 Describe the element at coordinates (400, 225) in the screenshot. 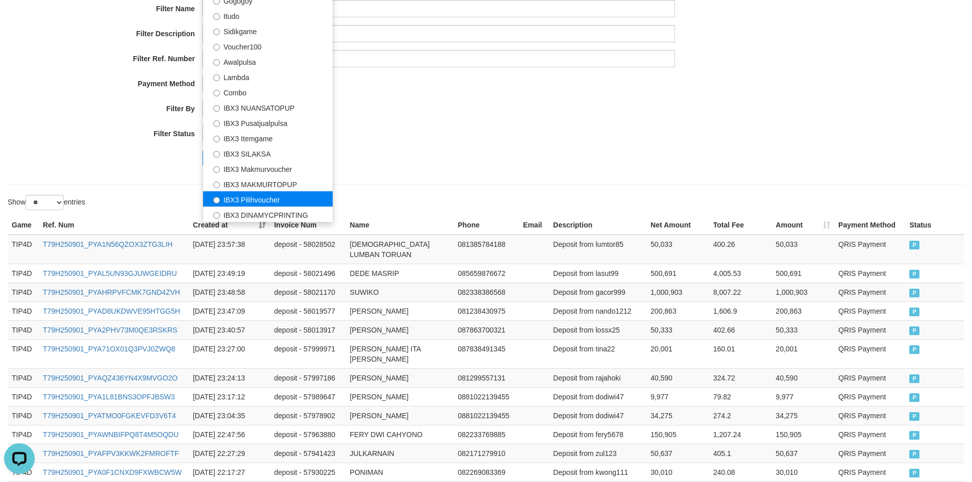

I see `th: Name` at that location.